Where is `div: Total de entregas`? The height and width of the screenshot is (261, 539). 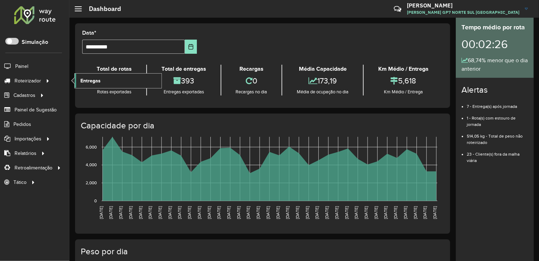
div: Total de entregas is located at coordinates (184, 69).